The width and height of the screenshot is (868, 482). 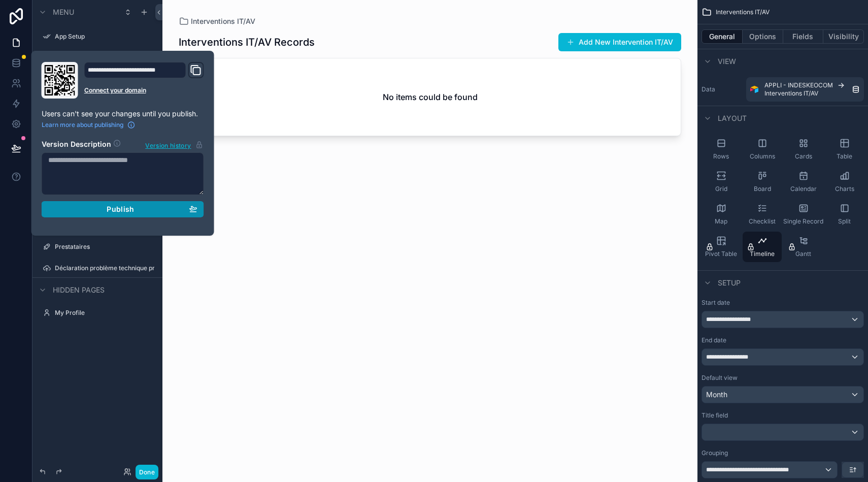 What do you see at coordinates (714, 452) in the screenshot?
I see `label: Grouping` at bounding box center [714, 452].